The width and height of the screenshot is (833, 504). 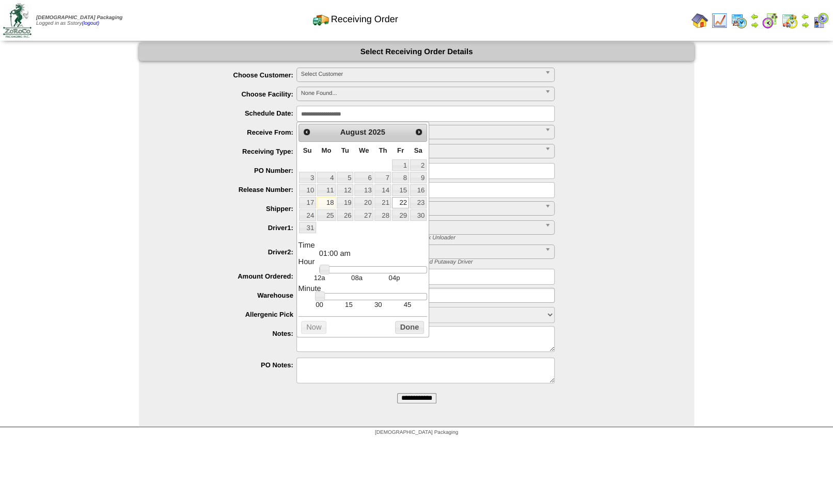 I want to click on a: Next, so click(x=418, y=132).